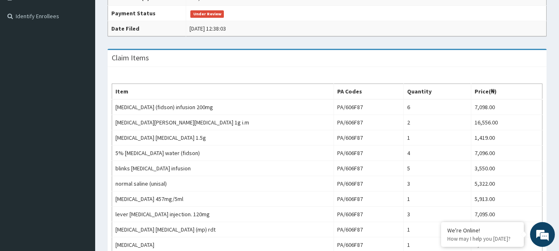 This screenshot has height=251, width=559. Describe the element at coordinates (438, 92) in the screenshot. I see `th: Quantity` at that location.